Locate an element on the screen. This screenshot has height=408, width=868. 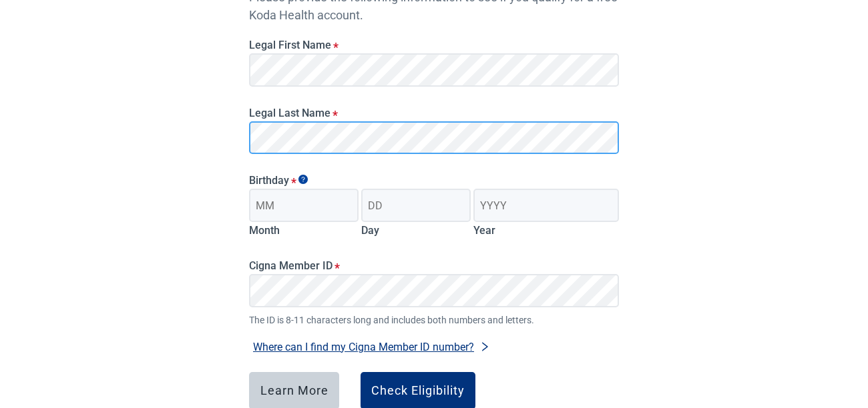
span: Show tooltip is located at coordinates (303, 179).